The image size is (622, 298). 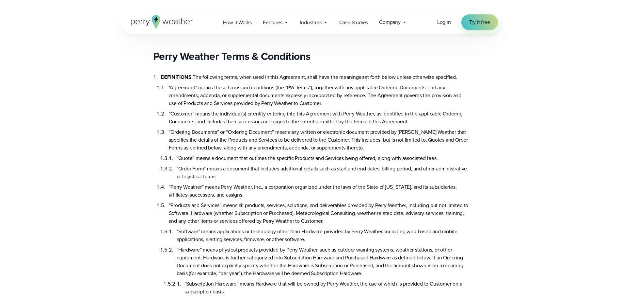 What do you see at coordinates (238, 23) in the screenshot?
I see `span: How it Works` at bounding box center [238, 23].